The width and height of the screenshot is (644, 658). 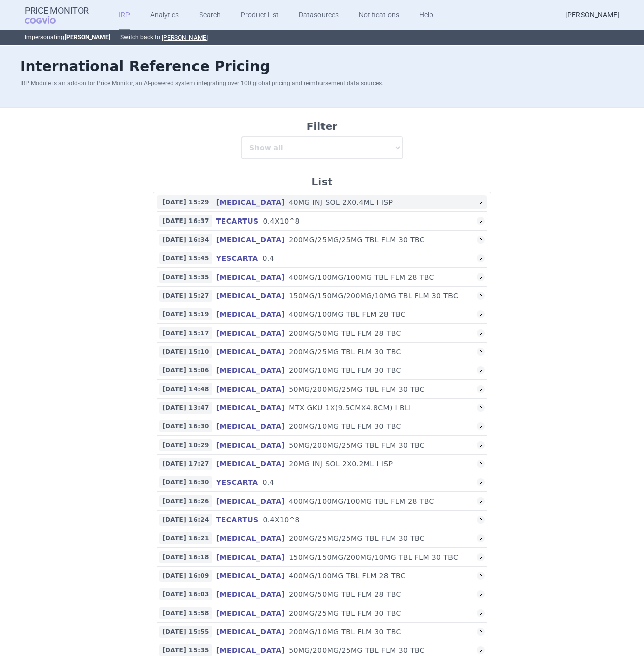 I want to click on h1: International Reference Pricing, so click(x=322, y=66).